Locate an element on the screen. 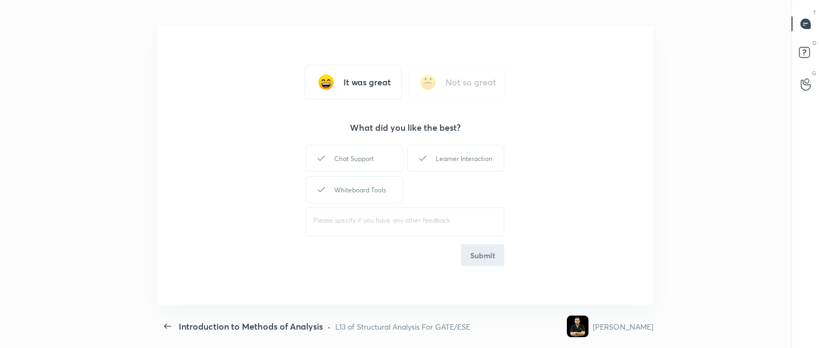 The height and width of the screenshot is (348, 819). img: frowning_face_cmp.gif is located at coordinates (428, 82).